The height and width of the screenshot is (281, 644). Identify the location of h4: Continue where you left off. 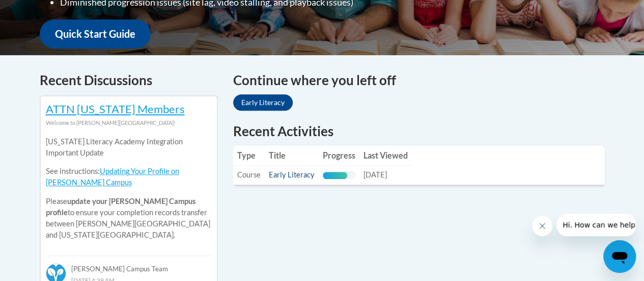
(419, 80).